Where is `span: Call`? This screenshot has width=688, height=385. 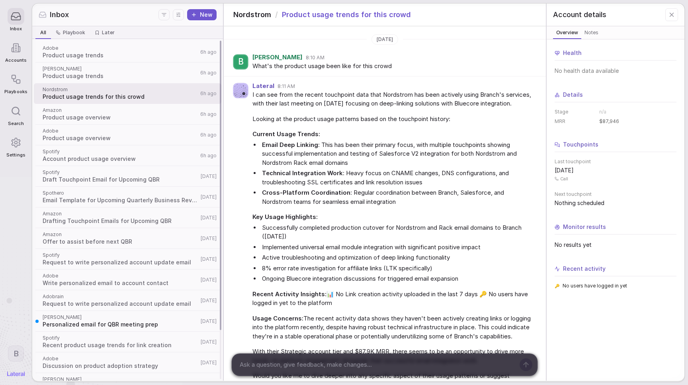 span: Call is located at coordinates (564, 179).